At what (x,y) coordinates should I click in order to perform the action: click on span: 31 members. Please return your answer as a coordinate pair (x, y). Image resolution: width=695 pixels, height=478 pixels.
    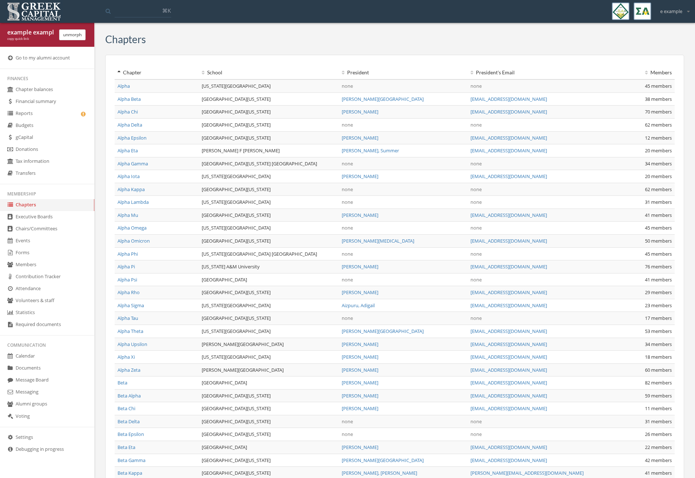
    Looking at the image, I should click on (658, 202).